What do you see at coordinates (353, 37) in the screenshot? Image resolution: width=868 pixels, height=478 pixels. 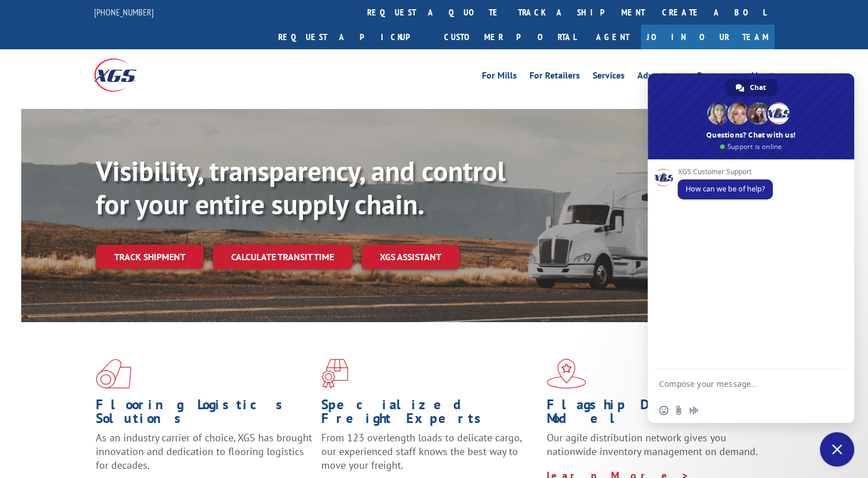 I see `a: Request a pickup` at bounding box center [353, 37].